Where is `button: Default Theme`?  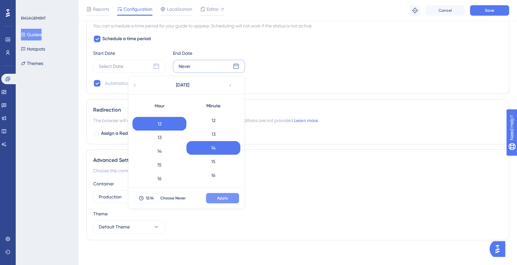
button: Default Theme is located at coordinates (129, 227).